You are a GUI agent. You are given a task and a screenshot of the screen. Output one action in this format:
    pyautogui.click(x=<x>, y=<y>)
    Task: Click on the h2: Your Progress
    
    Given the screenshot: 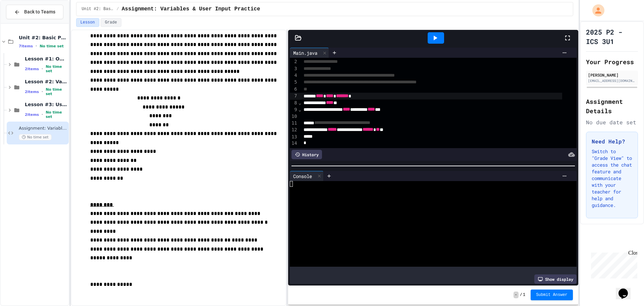 What is the action you would take?
    pyautogui.click(x=612, y=62)
    